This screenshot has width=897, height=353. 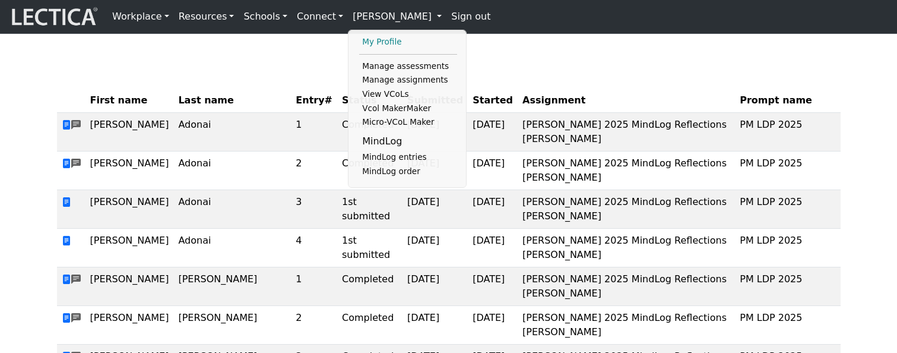 What do you see at coordinates (53, 17) in the screenshot?
I see `img: lecticalive` at bounding box center [53, 17].